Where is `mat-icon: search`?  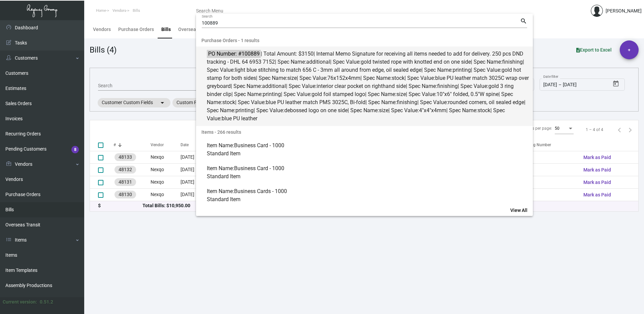 mat-icon: search is located at coordinates (524, 21).